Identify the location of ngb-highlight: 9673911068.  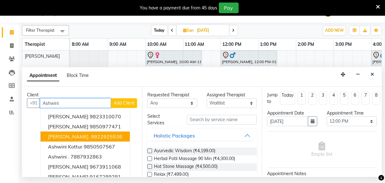
(105, 167).